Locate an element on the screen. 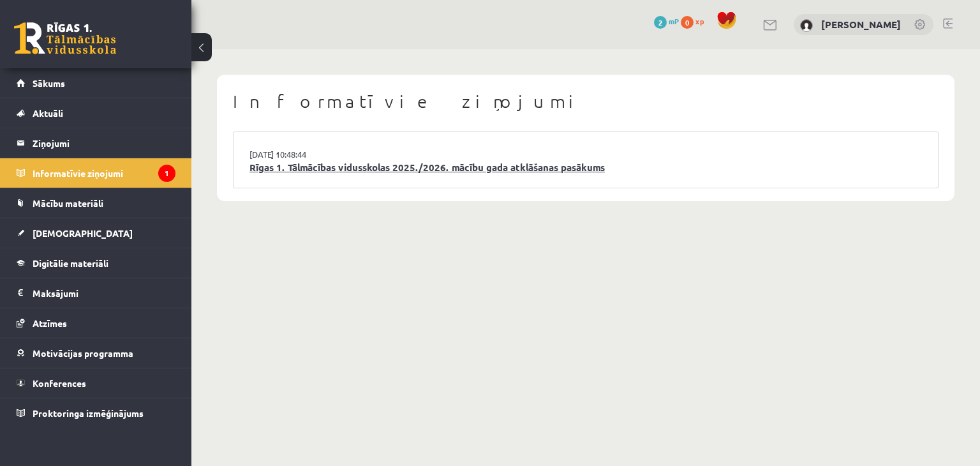  legend: Maksājumi is located at coordinates (104, 293).